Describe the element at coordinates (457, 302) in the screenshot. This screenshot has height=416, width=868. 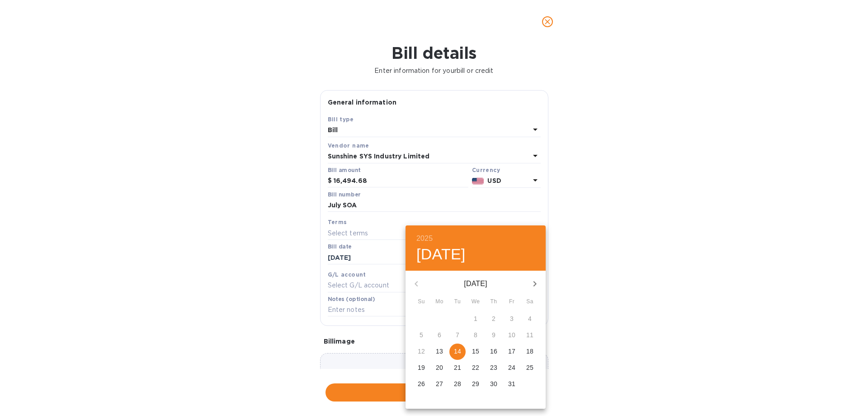
I see `span: Tu` at that location.